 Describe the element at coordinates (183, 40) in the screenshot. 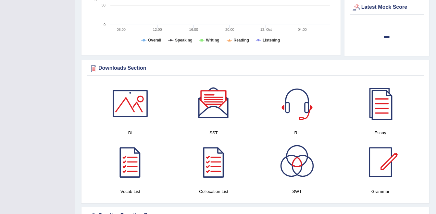

I see `tspan: Speaking` at that location.